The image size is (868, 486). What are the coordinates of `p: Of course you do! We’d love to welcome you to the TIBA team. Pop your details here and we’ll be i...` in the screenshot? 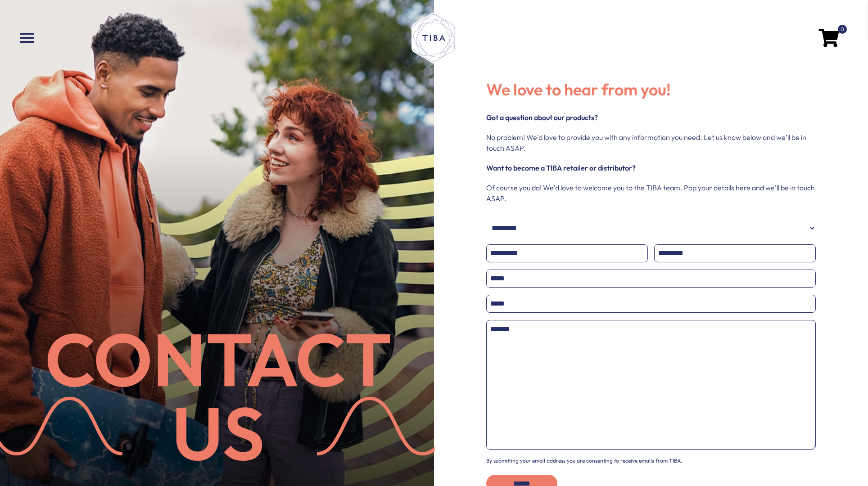 It's located at (650, 193).